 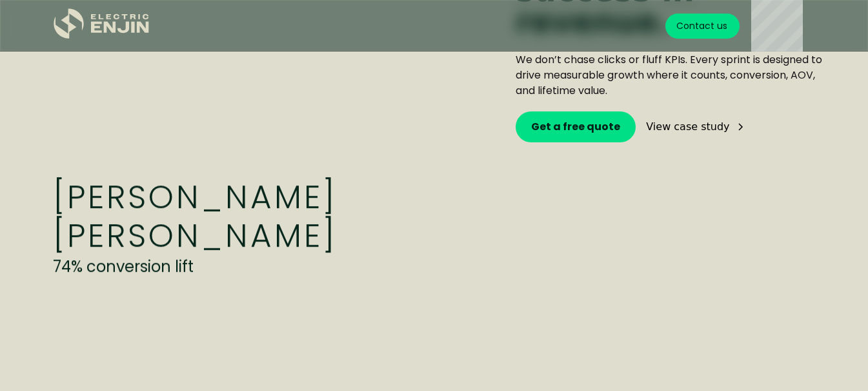 I want to click on div: View case study, so click(x=687, y=127).